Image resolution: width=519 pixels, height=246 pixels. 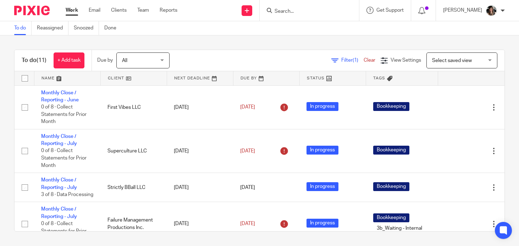 I want to click on input: Search, so click(x=306, y=12).